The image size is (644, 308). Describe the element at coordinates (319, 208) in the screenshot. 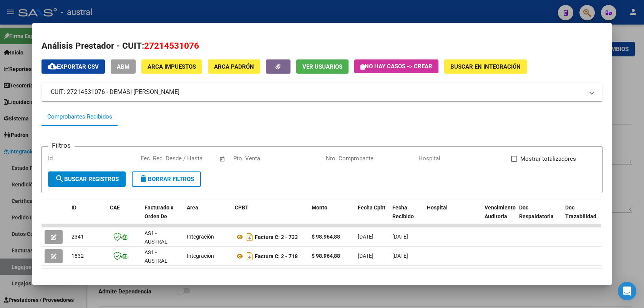

I see `span: Monto` at that location.